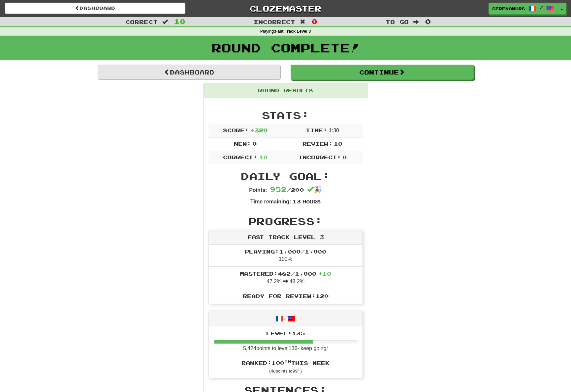 Image resolution: width=571 pixels, height=392 pixels. What do you see at coordinates (142, 22) in the screenshot?
I see `span: Correct` at bounding box center [142, 22].